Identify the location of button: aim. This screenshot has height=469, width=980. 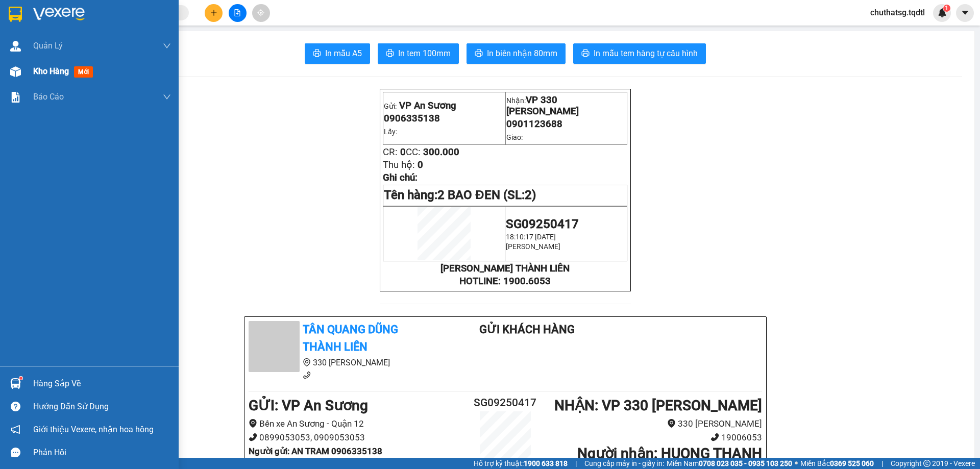
(261, 13).